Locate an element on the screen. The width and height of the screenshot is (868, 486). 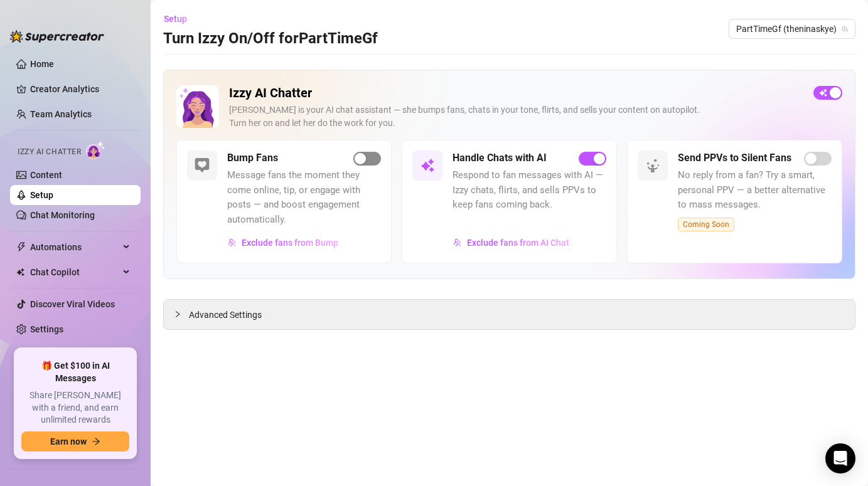
h5: Send PPVs to Silent Fans is located at coordinates (734, 158).